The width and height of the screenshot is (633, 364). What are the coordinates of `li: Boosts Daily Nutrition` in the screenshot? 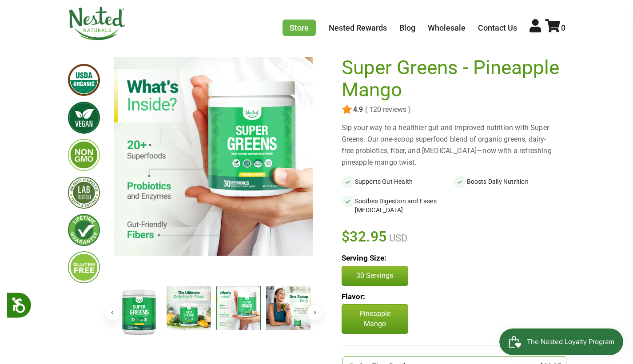 It's located at (510, 181).